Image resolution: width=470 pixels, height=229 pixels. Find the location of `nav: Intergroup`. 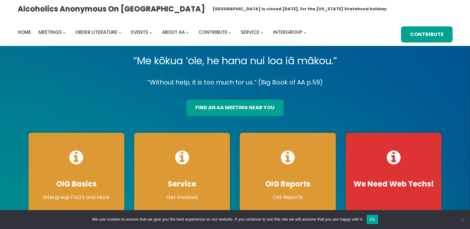

nav: Intergroup is located at coordinates (163, 32).